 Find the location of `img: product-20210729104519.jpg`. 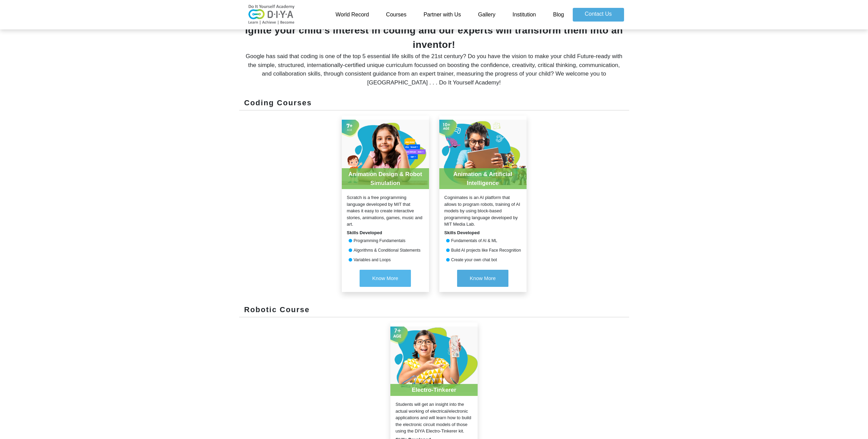

img: product-20210729104519.jpg is located at coordinates (434, 359).